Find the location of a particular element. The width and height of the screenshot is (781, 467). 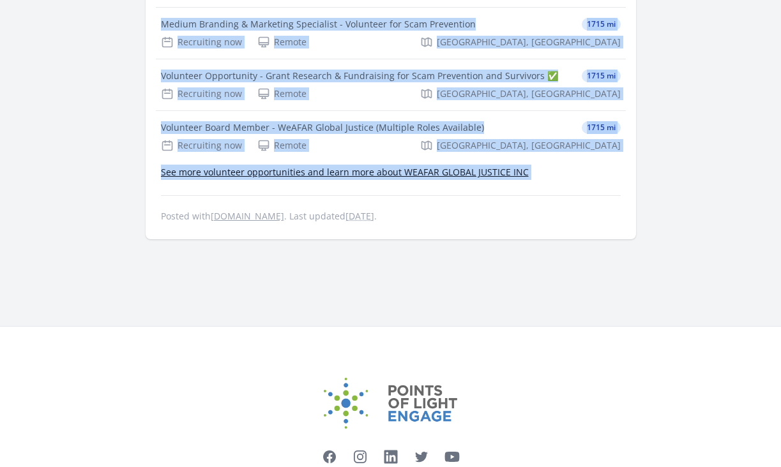

img: Points of Light Engage is located at coordinates (391, 403).